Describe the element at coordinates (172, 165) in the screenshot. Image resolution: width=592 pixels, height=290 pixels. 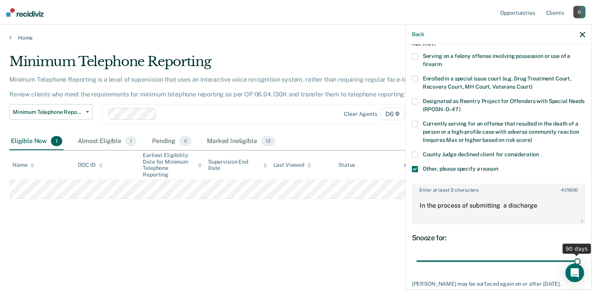
I see `div: Earliest Eligibility Date for Minimum Telephone Reporting` at that location.